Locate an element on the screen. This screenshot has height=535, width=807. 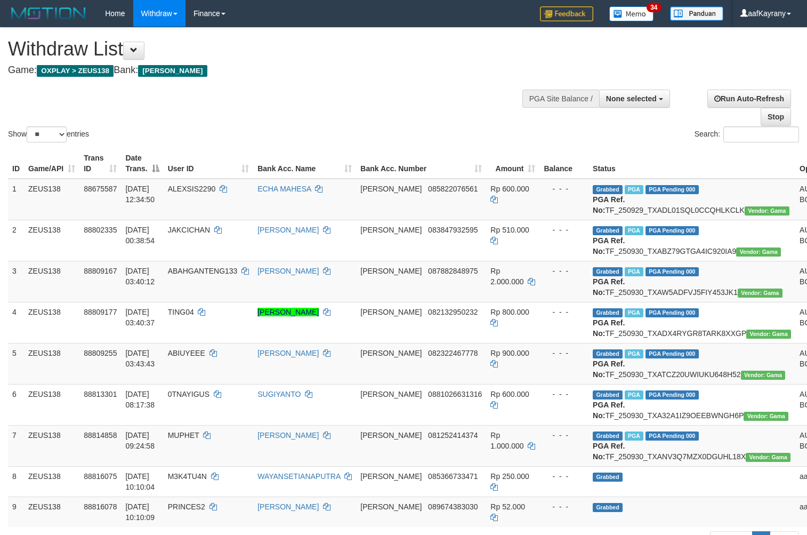
span: Rp 1.000.000 is located at coordinates (507, 440).